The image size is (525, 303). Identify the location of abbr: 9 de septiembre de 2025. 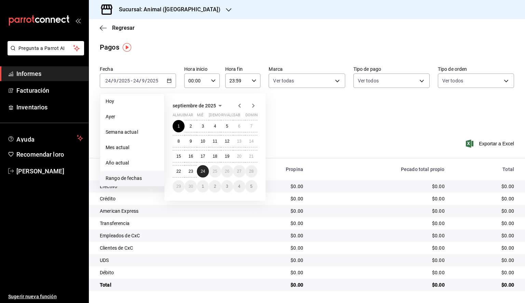
(191, 141).